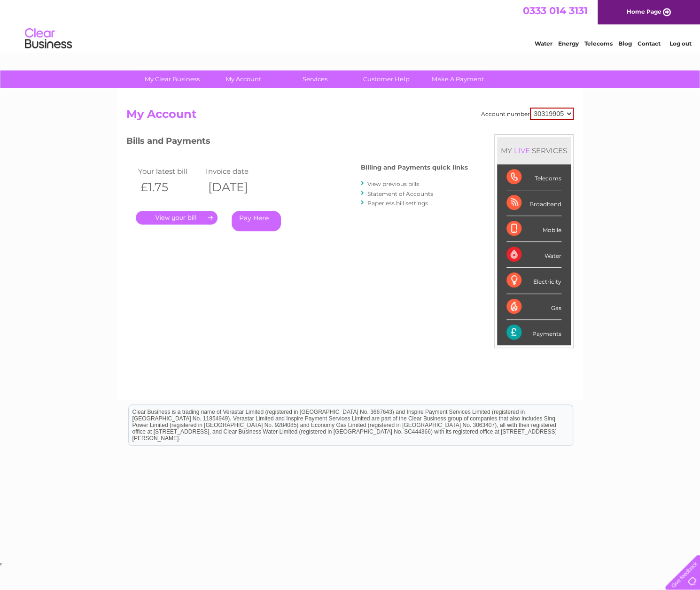 The image size is (700, 590). I want to click on div: Water, so click(533, 255).